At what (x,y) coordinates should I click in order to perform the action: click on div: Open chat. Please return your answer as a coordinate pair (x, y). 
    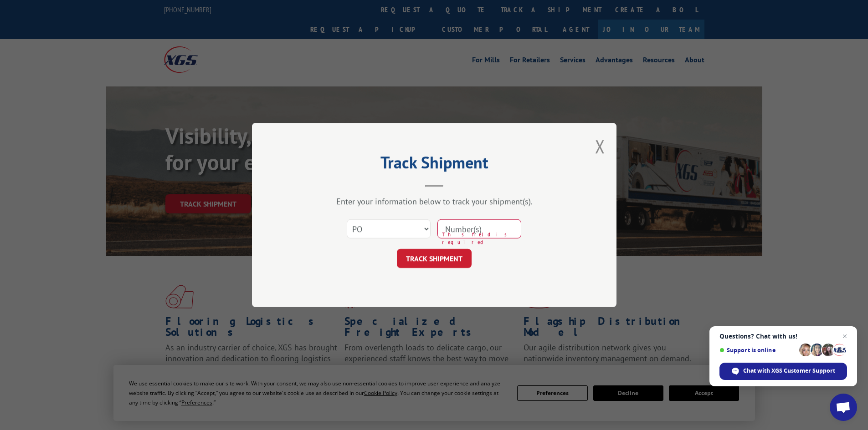
    Looking at the image, I should click on (844, 407).